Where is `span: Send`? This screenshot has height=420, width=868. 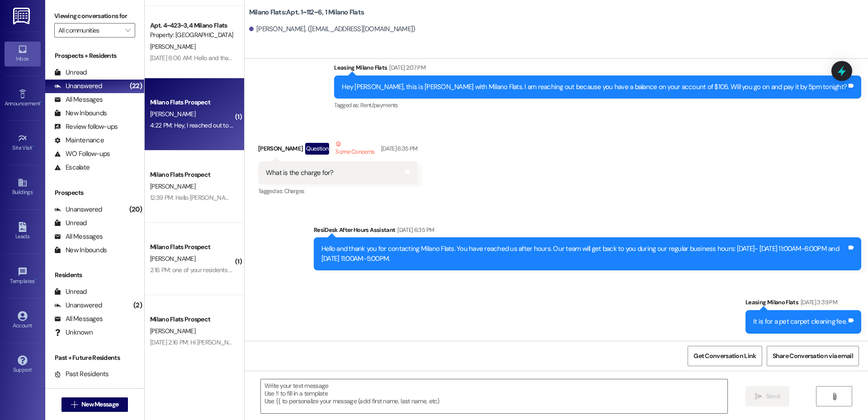
span: Send is located at coordinates (773, 396).